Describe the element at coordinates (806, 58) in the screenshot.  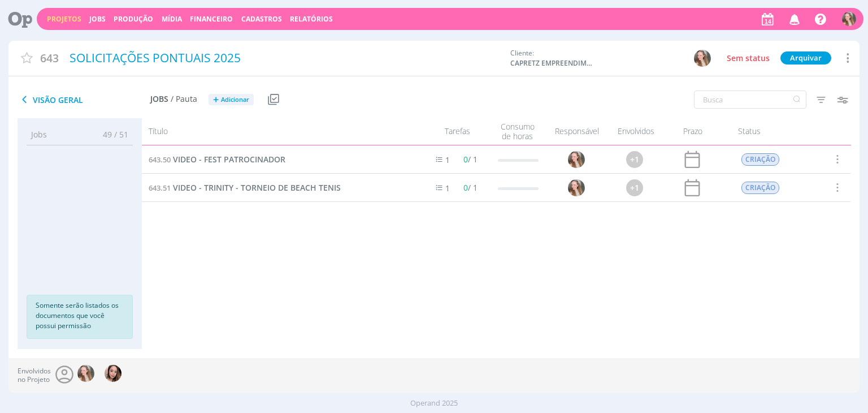
I see `button: Arquivar` at that location.